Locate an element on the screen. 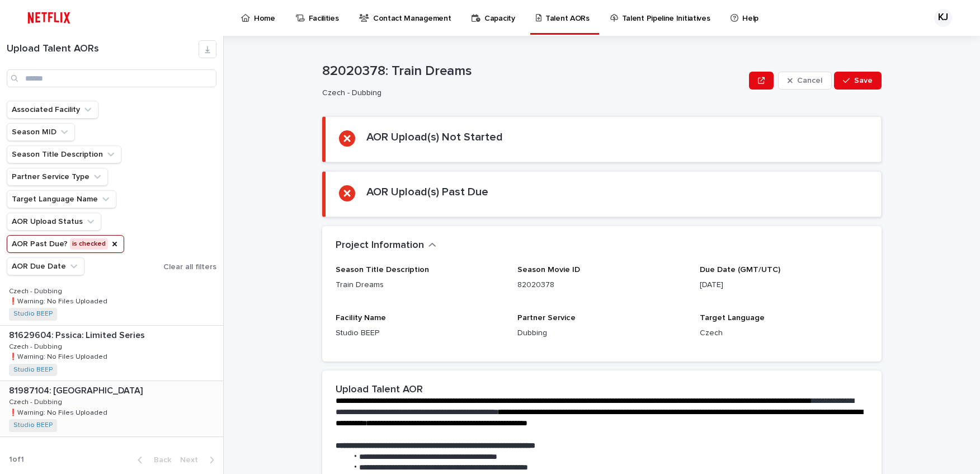 The height and width of the screenshot is (474, 980). button: Partner Service Type is located at coordinates (57, 177).